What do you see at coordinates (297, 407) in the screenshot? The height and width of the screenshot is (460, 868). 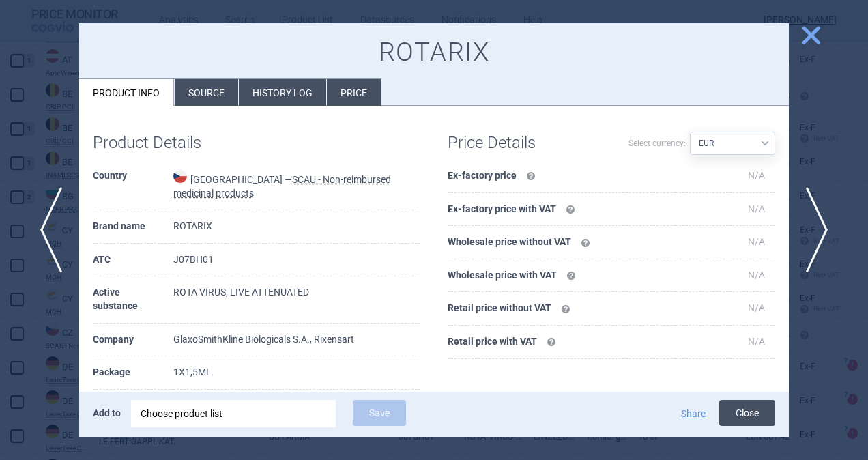 I see `td: POR SUS TUB` at bounding box center [297, 407].